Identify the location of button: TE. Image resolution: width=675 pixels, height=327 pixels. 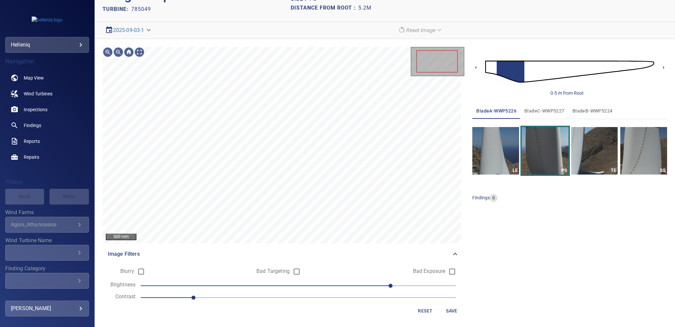
(594, 151).